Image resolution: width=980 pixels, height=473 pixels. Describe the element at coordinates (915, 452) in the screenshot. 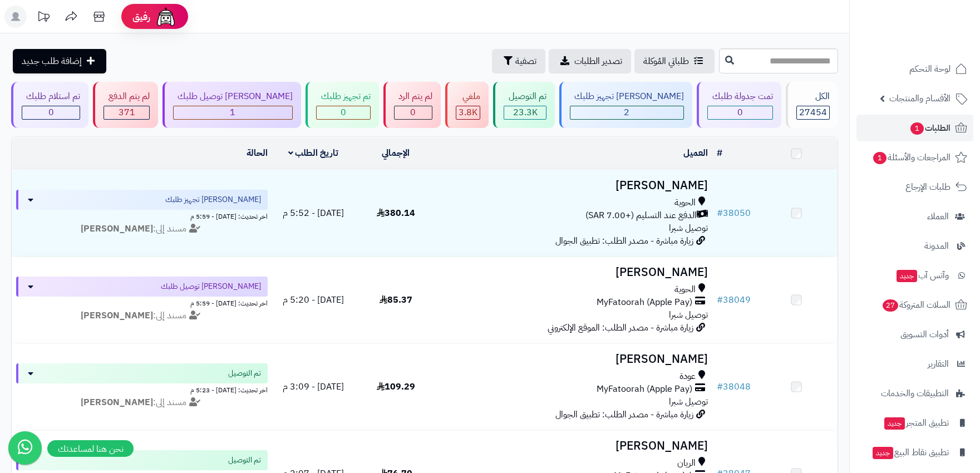

I see `a: تطبيق نقاط البيعجديد` at that location.